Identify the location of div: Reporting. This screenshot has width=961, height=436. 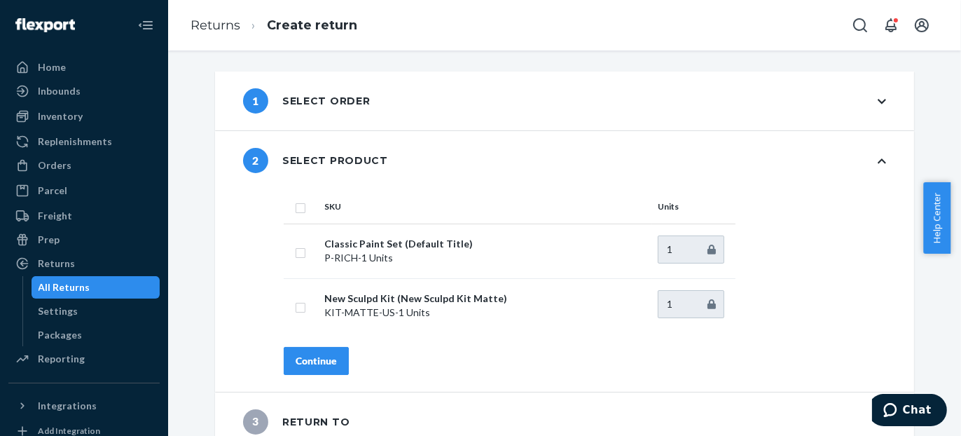
(61, 359).